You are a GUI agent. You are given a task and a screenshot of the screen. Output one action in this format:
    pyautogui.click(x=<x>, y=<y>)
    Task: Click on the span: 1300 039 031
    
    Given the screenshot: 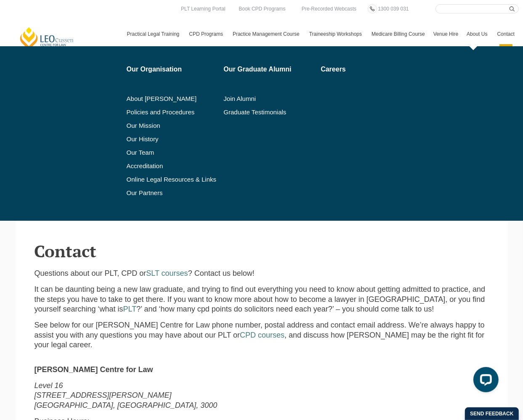 What is the action you would take?
    pyautogui.click(x=393, y=9)
    